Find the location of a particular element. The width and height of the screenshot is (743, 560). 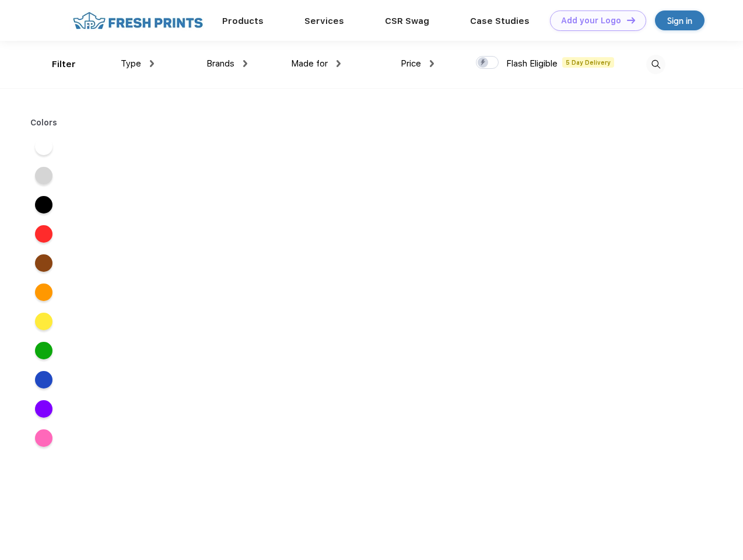

span: Made for is located at coordinates (310, 64).